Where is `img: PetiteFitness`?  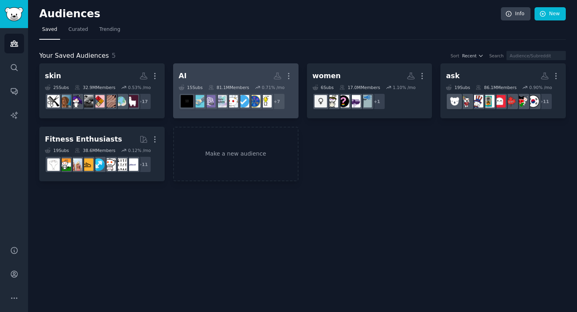
img: PetiteFitness is located at coordinates (76, 164).